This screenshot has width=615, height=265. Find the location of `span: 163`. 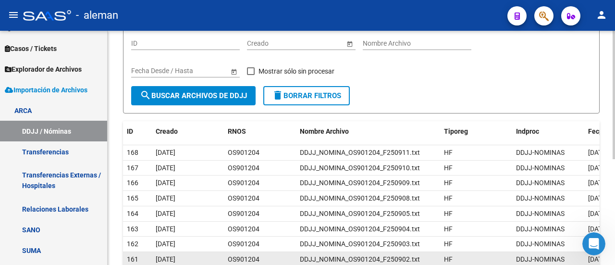

span: 163 is located at coordinates (133, 229).